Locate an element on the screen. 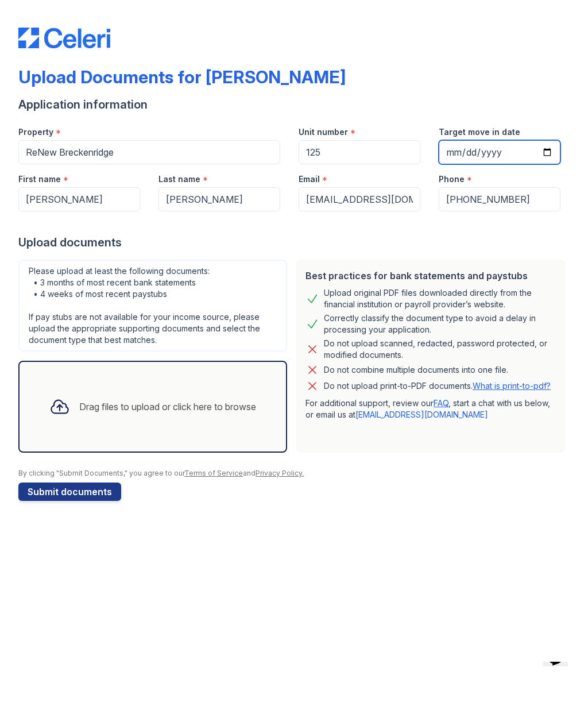  div: Drag files to upload or click here to browse is located at coordinates (167, 407).